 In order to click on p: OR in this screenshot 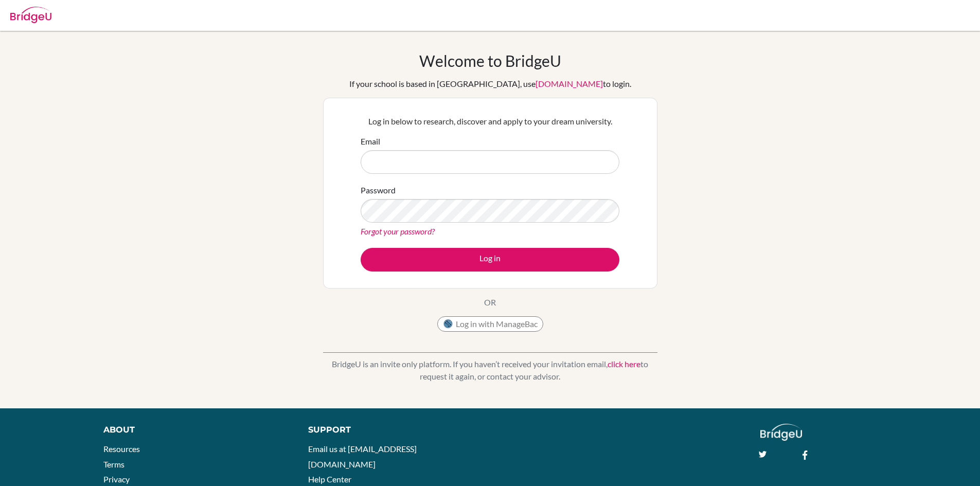, I will do `click(490, 302)`.